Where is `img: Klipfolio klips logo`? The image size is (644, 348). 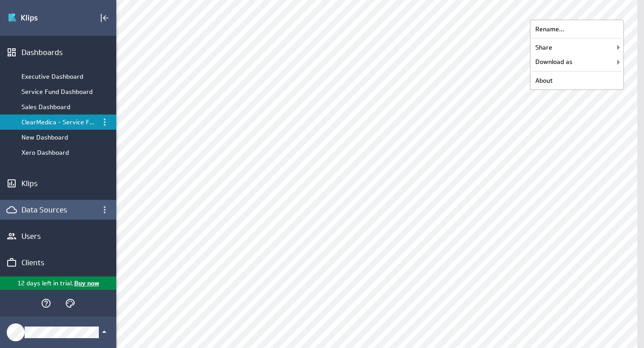 img: Klipfolio klips logo is located at coordinates (39, 18).